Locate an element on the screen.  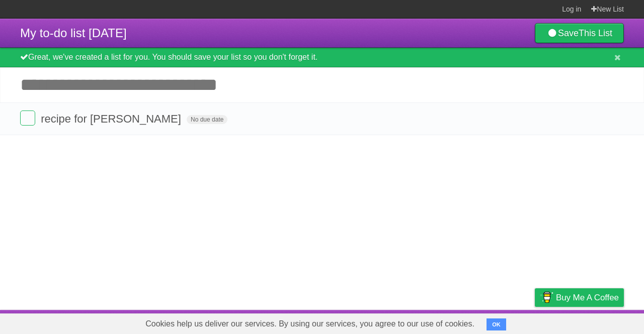
a: SaveThis List is located at coordinates (579, 33).